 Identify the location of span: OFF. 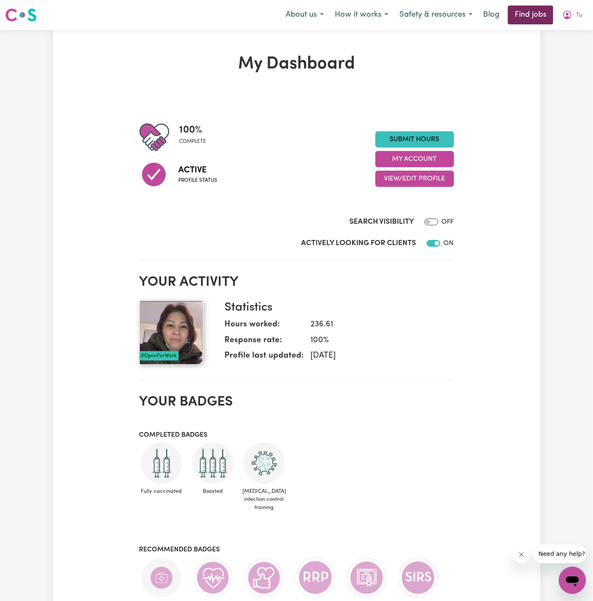
(448, 222).